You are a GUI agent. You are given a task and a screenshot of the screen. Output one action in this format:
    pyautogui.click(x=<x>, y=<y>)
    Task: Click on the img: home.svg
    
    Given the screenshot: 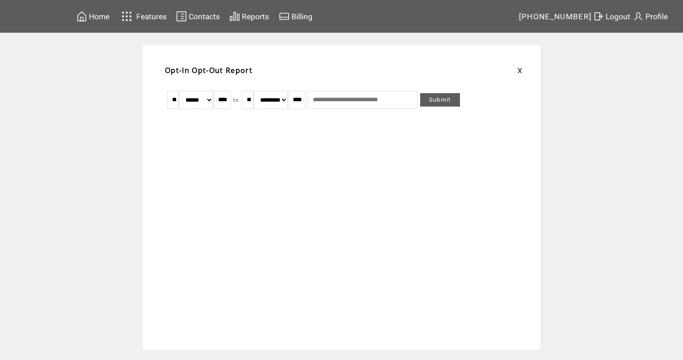 What is the action you would take?
    pyautogui.click(x=82, y=16)
    